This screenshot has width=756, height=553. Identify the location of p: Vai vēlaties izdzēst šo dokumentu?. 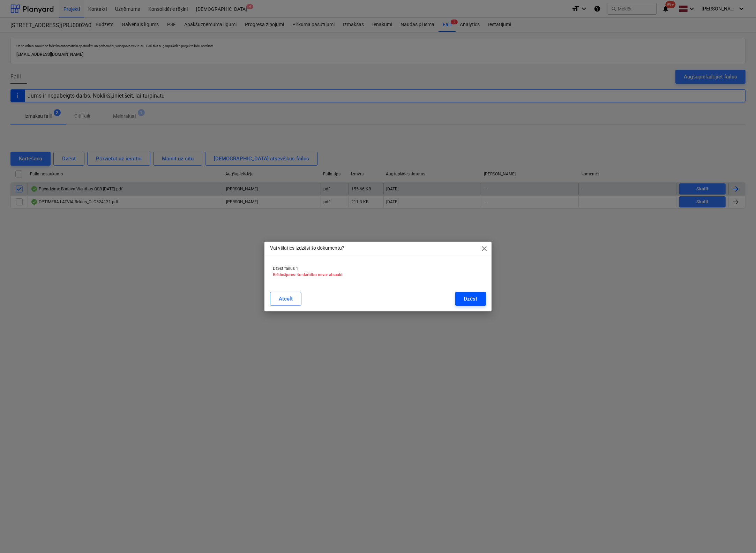
(307, 248).